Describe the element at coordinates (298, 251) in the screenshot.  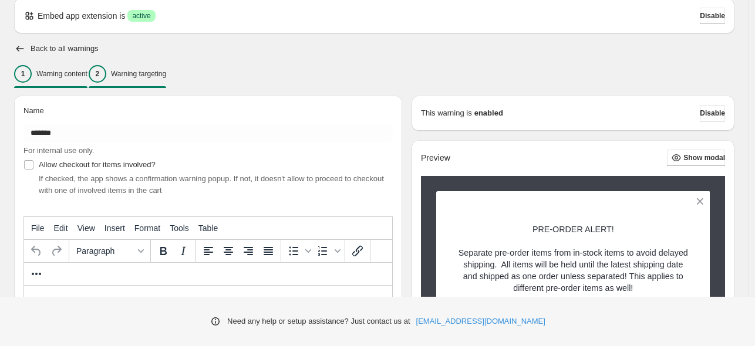
I see `div: Bullet list` at that location.